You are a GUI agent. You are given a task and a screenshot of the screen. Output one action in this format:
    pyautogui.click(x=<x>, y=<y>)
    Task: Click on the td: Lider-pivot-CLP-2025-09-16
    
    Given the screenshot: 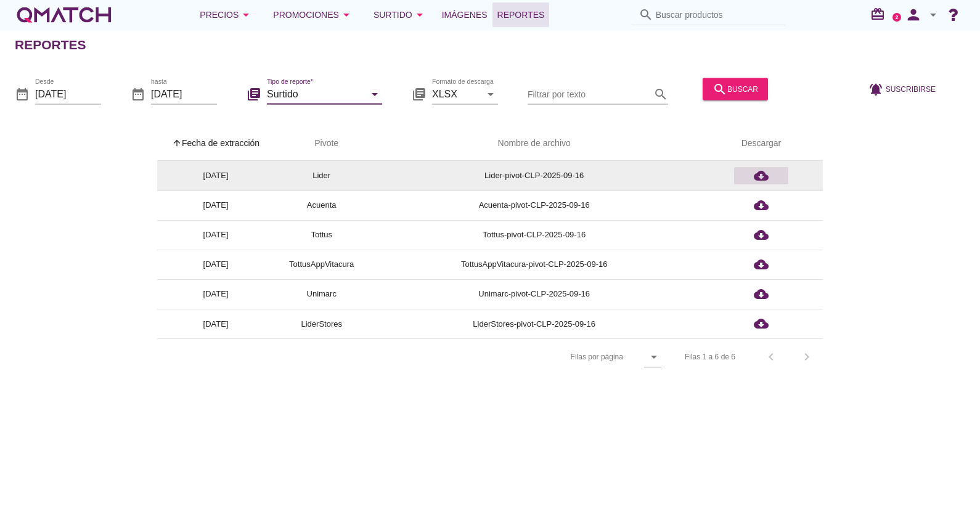 What is the action you would take?
    pyautogui.click(x=533, y=176)
    